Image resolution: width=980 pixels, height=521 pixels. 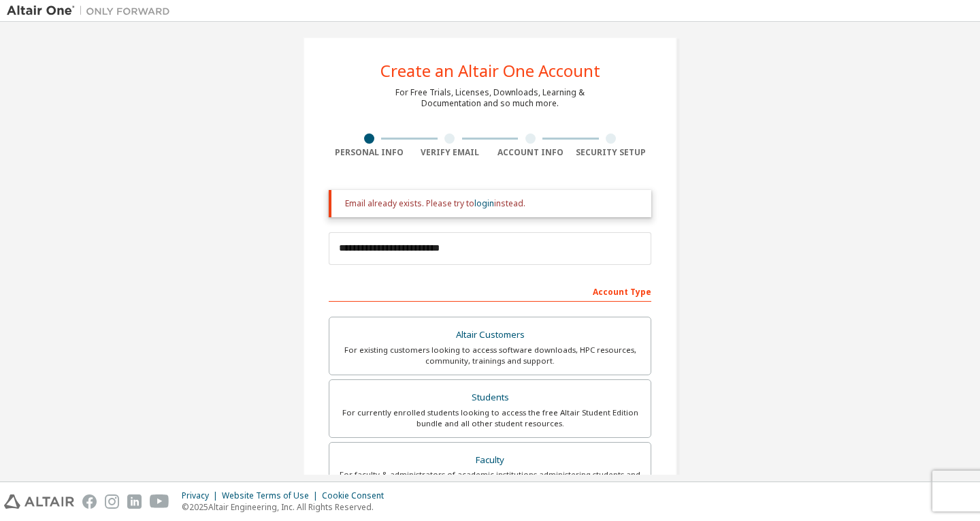 What do you see at coordinates (484, 203) in the screenshot?
I see `a: login` at bounding box center [484, 203].